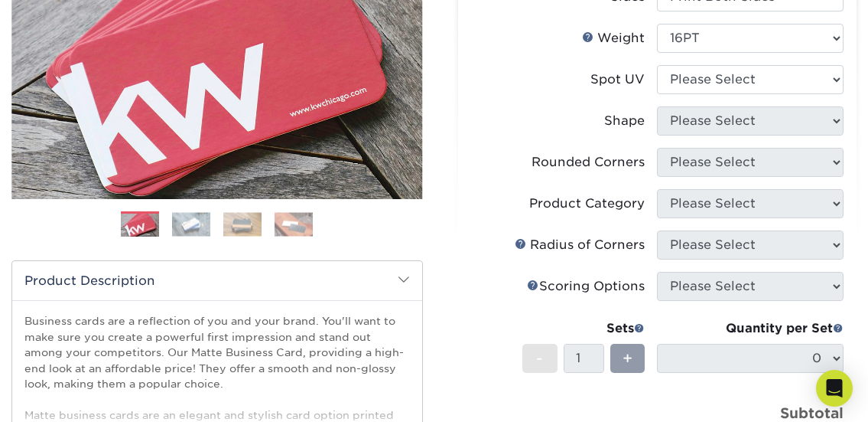 Image resolution: width=868 pixels, height=422 pixels. What do you see at coordinates (750, 329) in the screenshot?
I see `div: Quantity per Set` at bounding box center [750, 329].